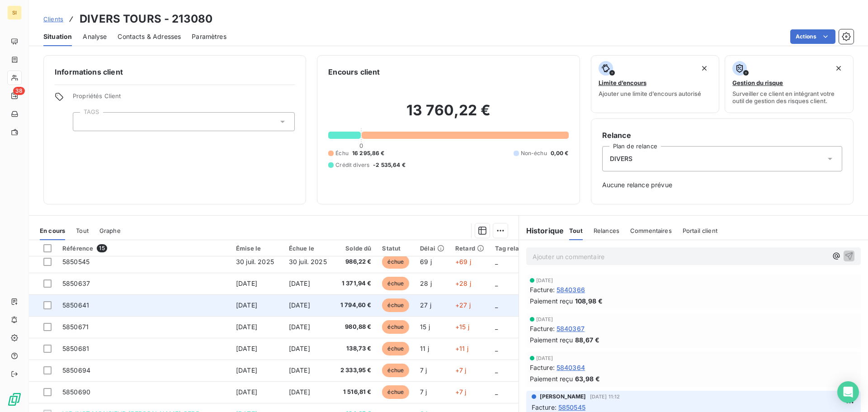  Describe the element at coordinates (425, 348) in the screenshot. I see `span: 11 j` at that location.